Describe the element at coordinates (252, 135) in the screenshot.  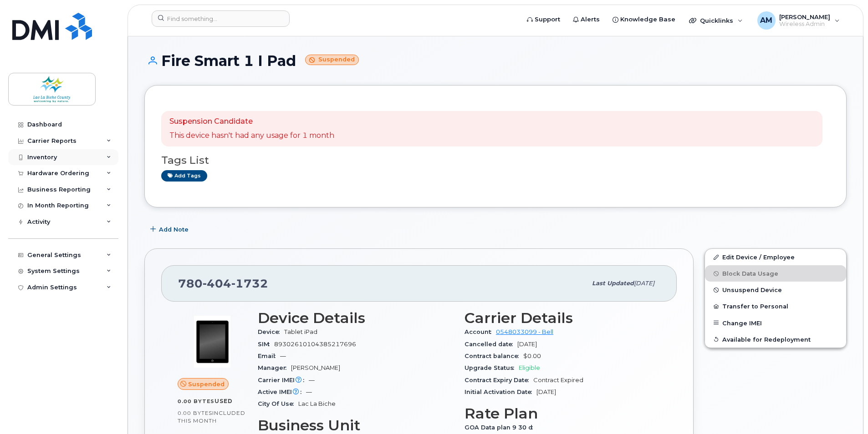
I see `p: This device hasn't had any usage for 1 month` at that location.